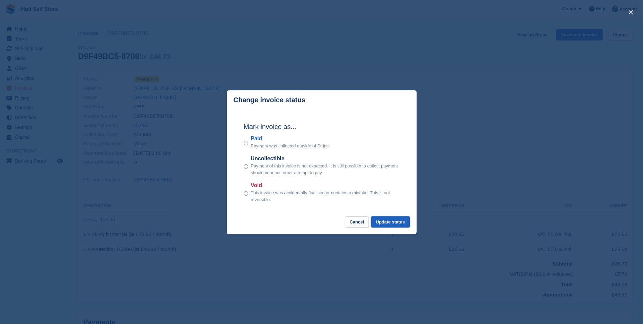  I want to click on h2: Mark invoice as..., so click(322, 127).